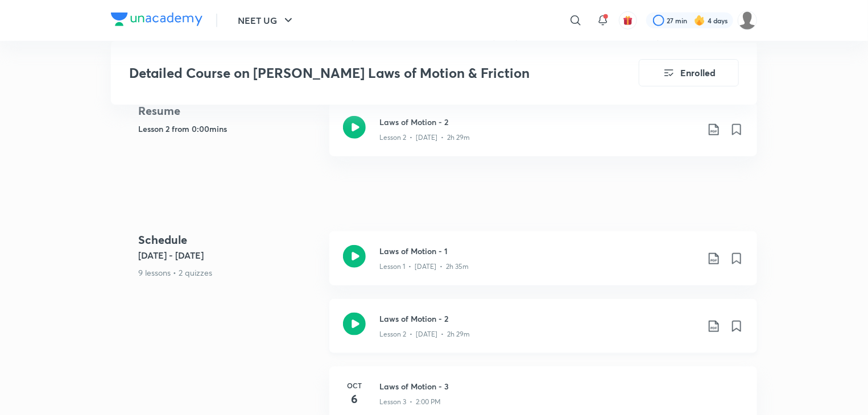 Image resolution: width=868 pixels, height=415 pixels. Describe the element at coordinates (230, 240) in the screenshot. I see `h4: Schedule` at that location.